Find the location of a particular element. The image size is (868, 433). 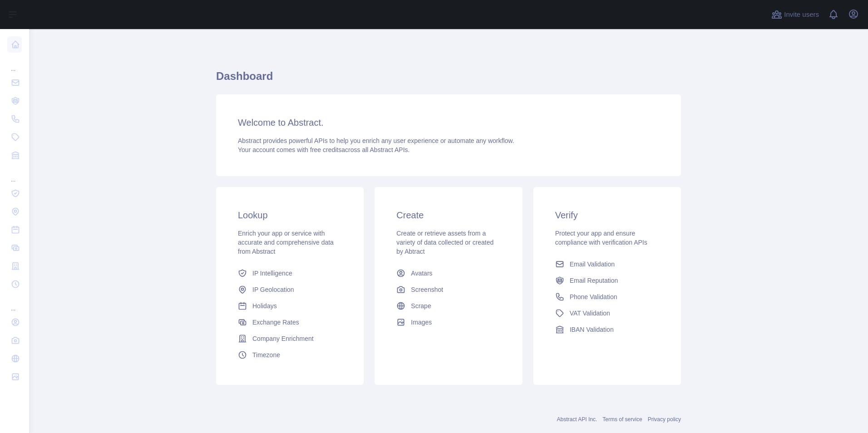

span: Invite users is located at coordinates (801, 15).